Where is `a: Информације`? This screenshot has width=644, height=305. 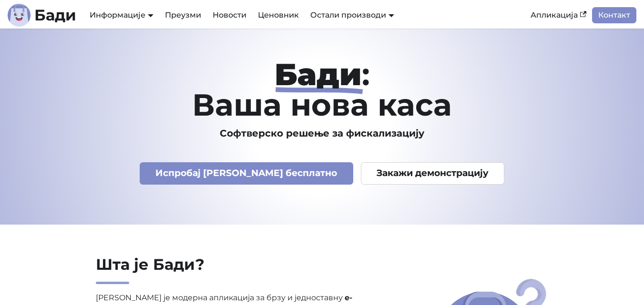 a: Информације is located at coordinates (122, 15).